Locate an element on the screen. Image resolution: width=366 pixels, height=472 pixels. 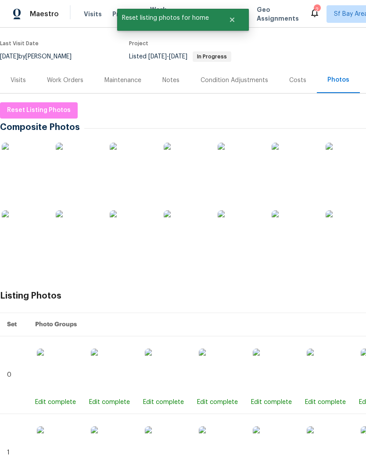
span: Listed is located at coordinates (180, 57).